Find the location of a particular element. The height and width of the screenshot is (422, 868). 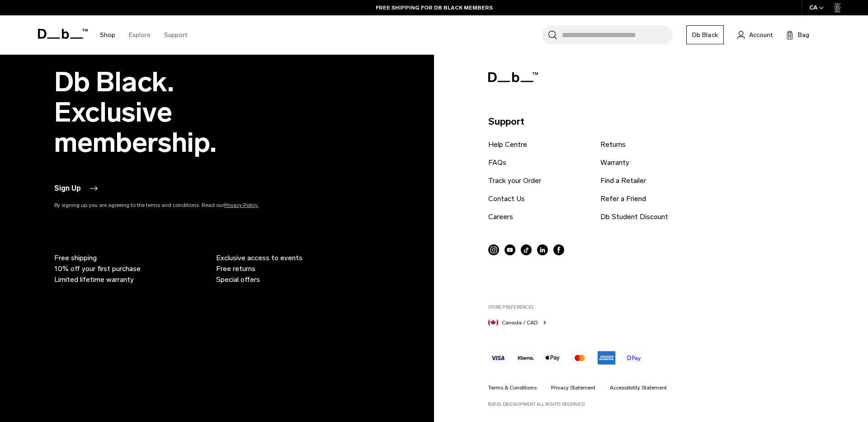

span: Bag is located at coordinates (803, 34).